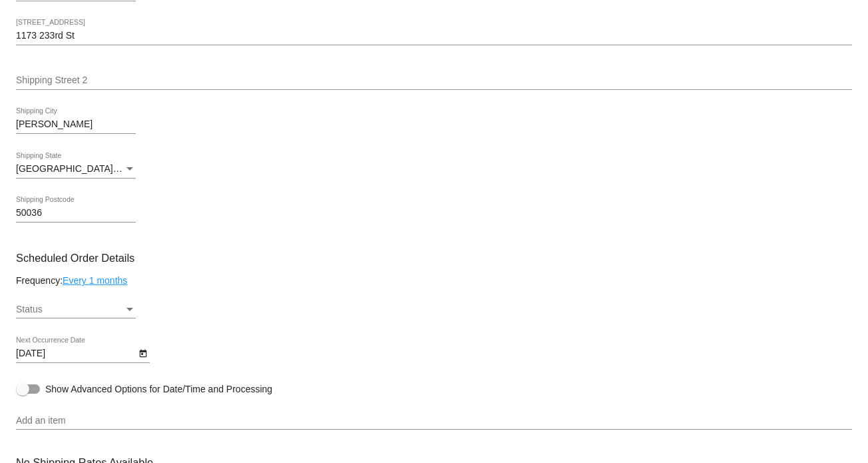 Image resolution: width=868 pixels, height=463 pixels. I want to click on span: Show Advanced Options for Date/Time and Processing, so click(159, 389).